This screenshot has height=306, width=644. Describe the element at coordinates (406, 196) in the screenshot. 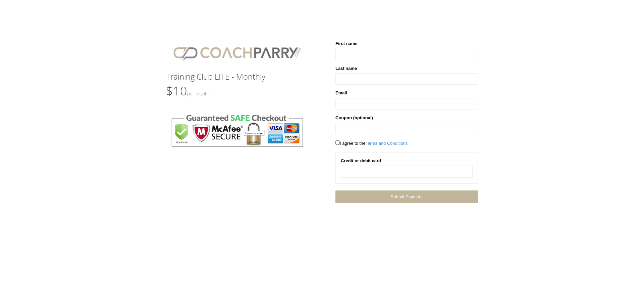

I see `span: Submit Payment` at that location.